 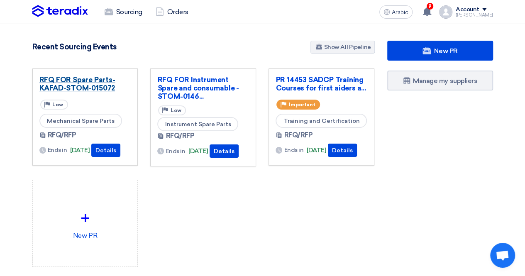 I want to click on a: Sourcing, so click(x=123, y=12).